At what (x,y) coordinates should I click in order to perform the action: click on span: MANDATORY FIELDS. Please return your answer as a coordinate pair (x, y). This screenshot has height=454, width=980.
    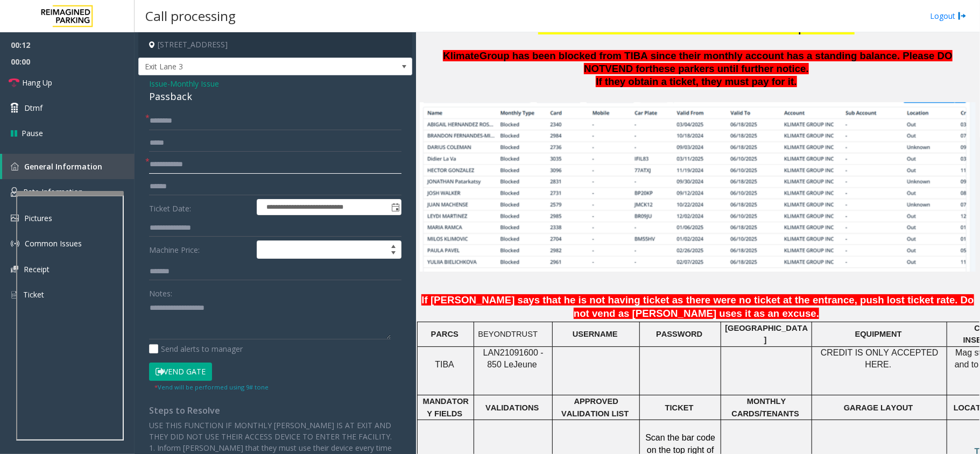
    Looking at the image, I should click on (446, 407).